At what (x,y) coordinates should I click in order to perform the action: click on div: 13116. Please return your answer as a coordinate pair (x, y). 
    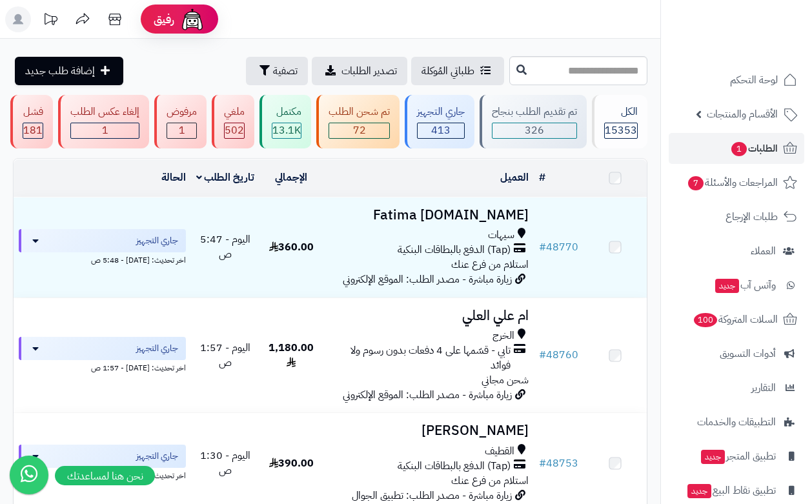
    Looking at the image, I should click on (287, 130).